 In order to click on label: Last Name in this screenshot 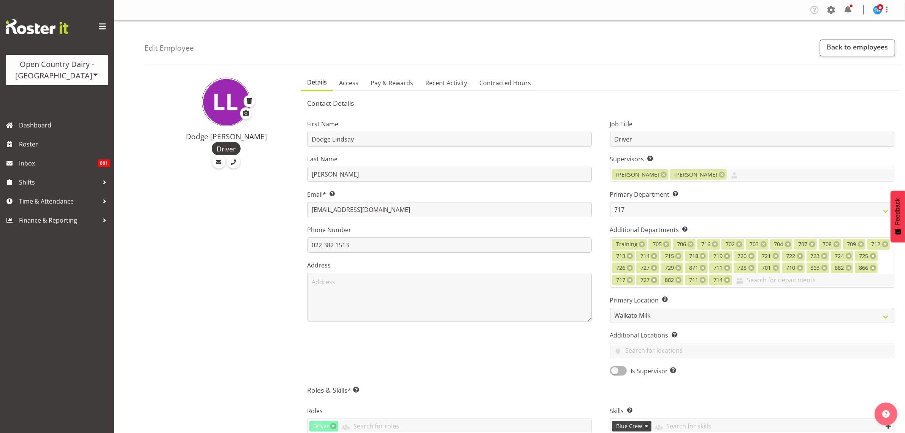, I will do `click(449, 159)`.